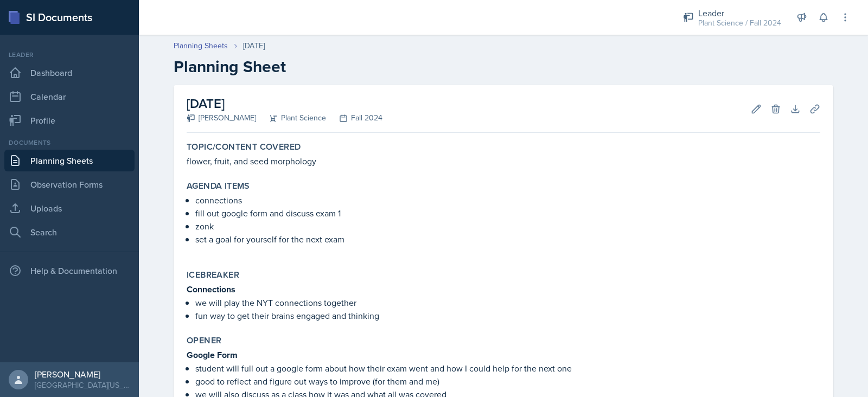 This screenshot has height=397, width=868. What do you see at coordinates (508, 213) in the screenshot?
I see `p: fill out google form and discuss exam 1` at bounding box center [508, 213].